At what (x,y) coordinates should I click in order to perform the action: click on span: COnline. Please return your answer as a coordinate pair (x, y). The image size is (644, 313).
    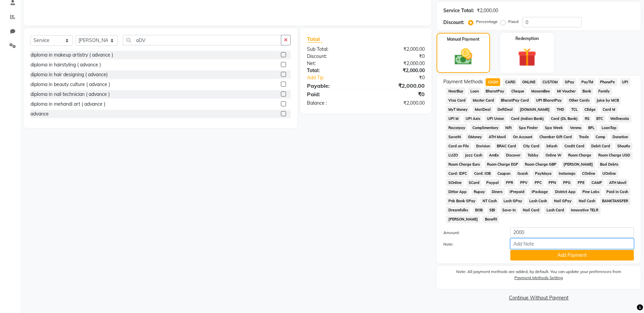
    Looking at the image, I should click on (589, 174).